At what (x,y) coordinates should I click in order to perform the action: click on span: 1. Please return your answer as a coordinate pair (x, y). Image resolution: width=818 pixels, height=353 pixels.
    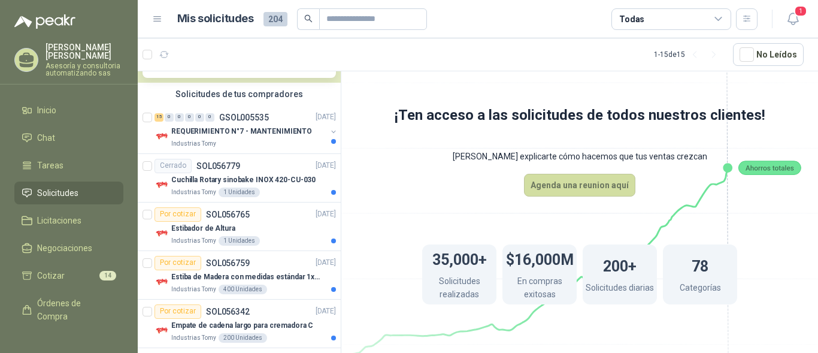
    Looking at the image, I should click on (801, 11).